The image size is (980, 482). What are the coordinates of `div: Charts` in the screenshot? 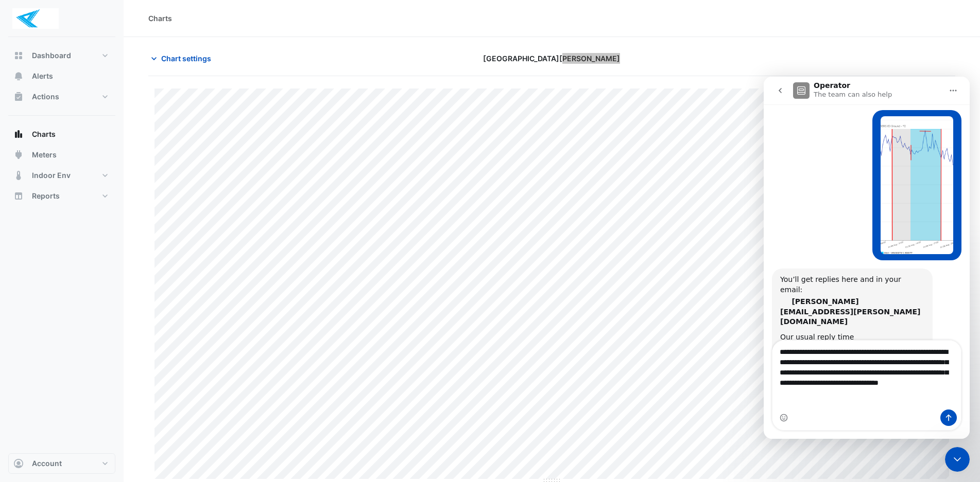 It's located at (160, 18).